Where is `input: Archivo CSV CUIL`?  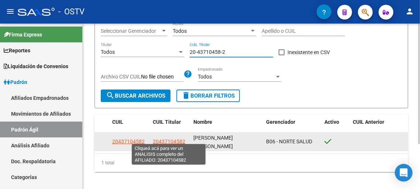
input: Archivo CSV CUIL is located at coordinates (162, 77).